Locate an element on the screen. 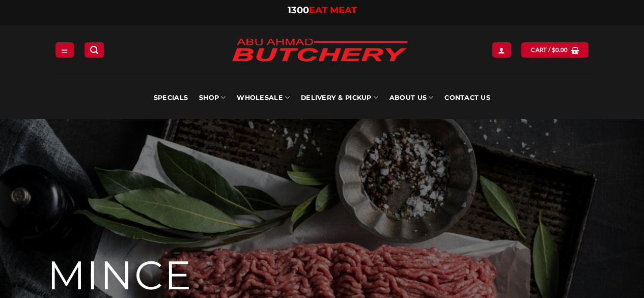 This screenshot has height=298, width=644. a: Delivery & Pickup is located at coordinates (339, 98).